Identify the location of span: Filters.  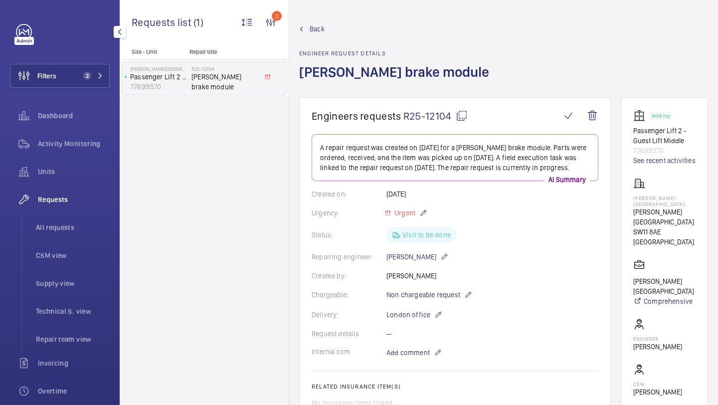
(47, 76).